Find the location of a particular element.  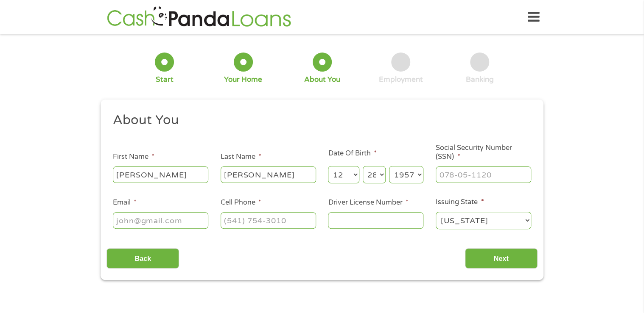

input: Next is located at coordinates (501, 258).